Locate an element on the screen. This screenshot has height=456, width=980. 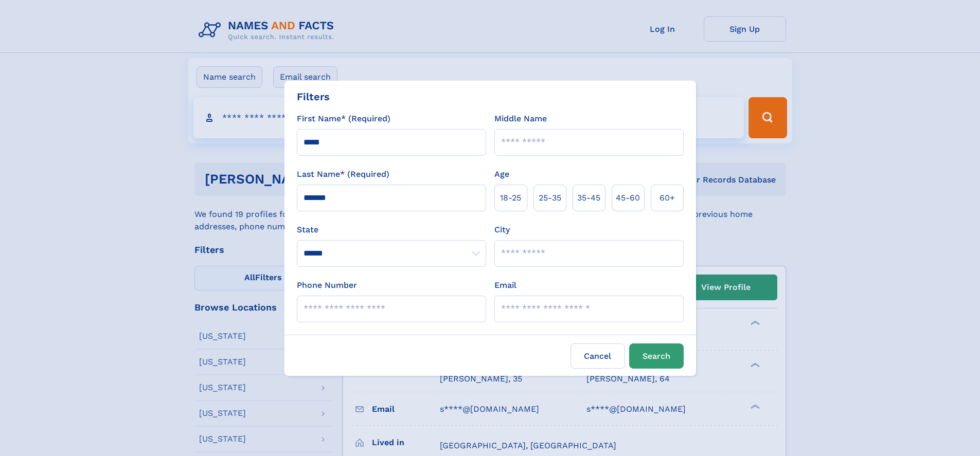
label: City is located at coordinates (502, 230).